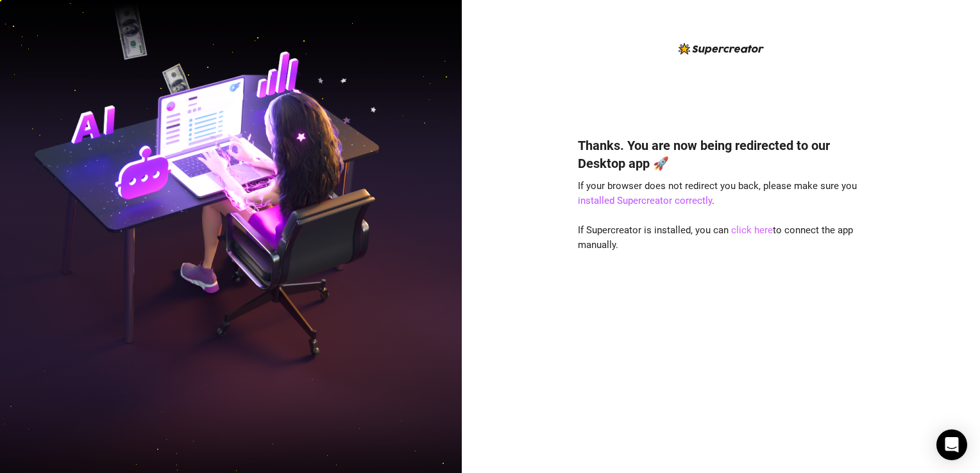 The height and width of the screenshot is (473, 980). I want to click on a: click here, so click(752, 230).